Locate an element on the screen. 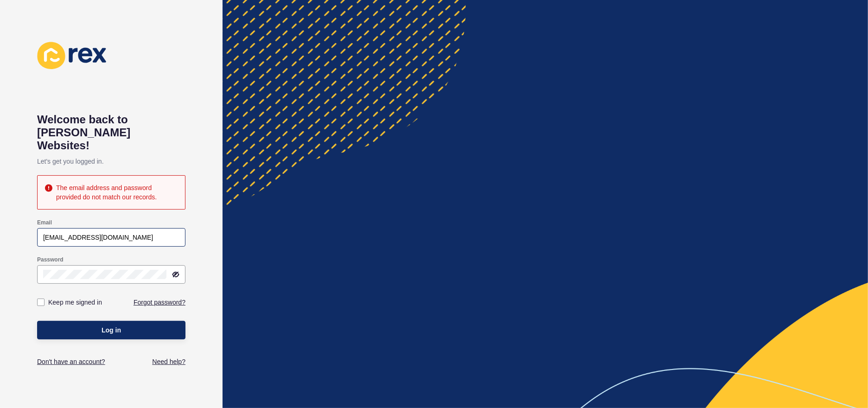 This screenshot has height=408, width=868. label: Email is located at coordinates (44, 222).